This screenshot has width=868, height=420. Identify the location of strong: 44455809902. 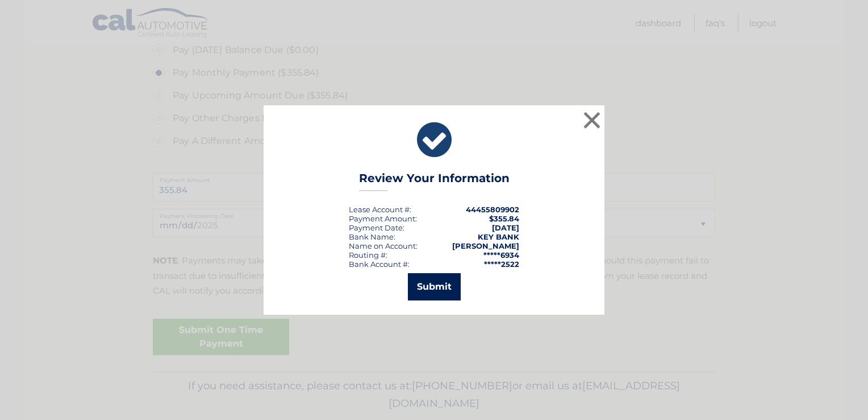
(492, 209).